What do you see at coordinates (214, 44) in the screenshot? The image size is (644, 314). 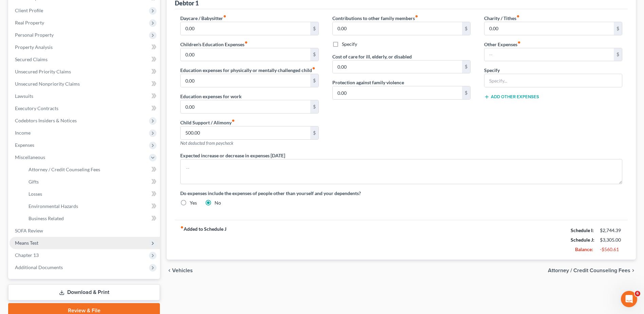 I see `label: Children's Education Expenses` at bounding box center [214, 44].